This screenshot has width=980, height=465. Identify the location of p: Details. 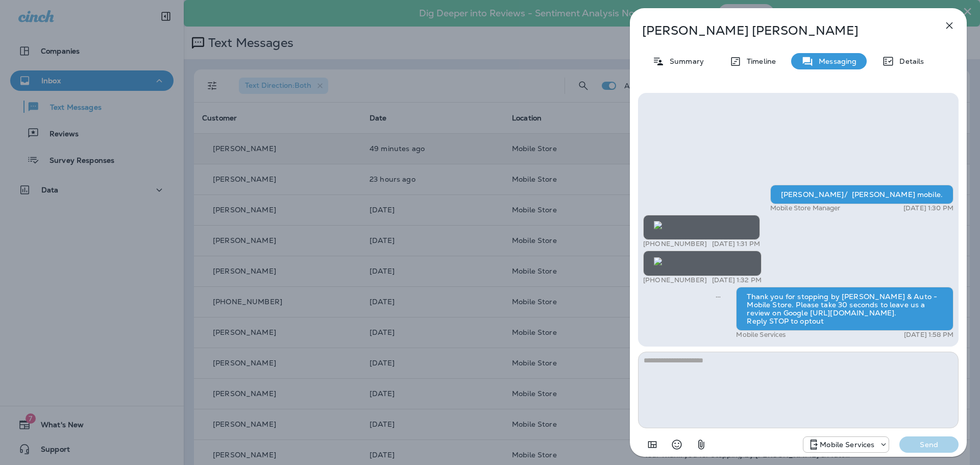
(909, 61).